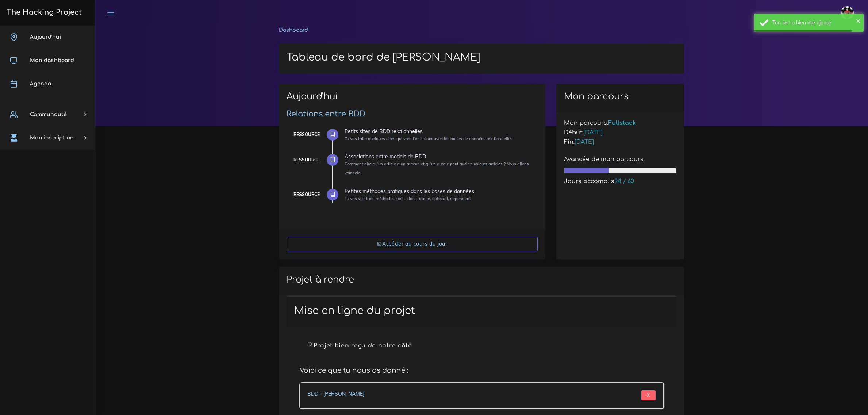  I want to click on h5: Avancée de mon parcours:, so click(620, 159).